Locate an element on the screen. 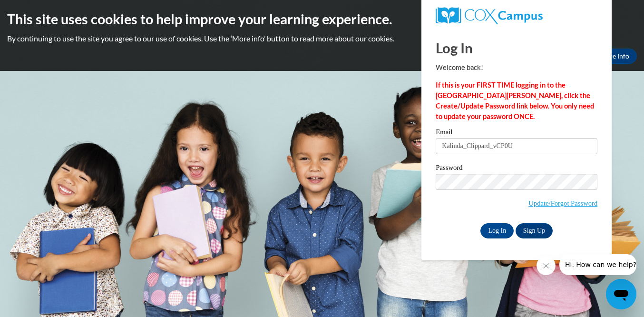 This screenshot has height=317, width=644. h1: Log In is located at coordinates (516, 48).